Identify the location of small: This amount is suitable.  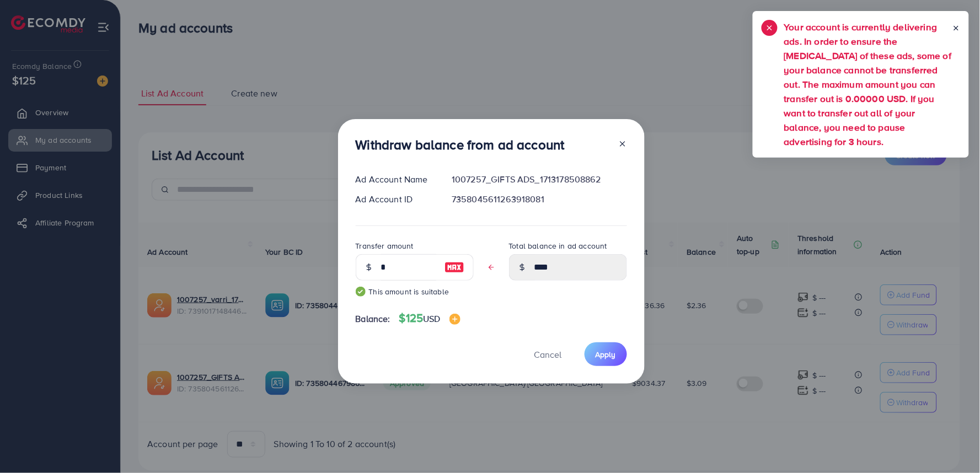
(414, 291).